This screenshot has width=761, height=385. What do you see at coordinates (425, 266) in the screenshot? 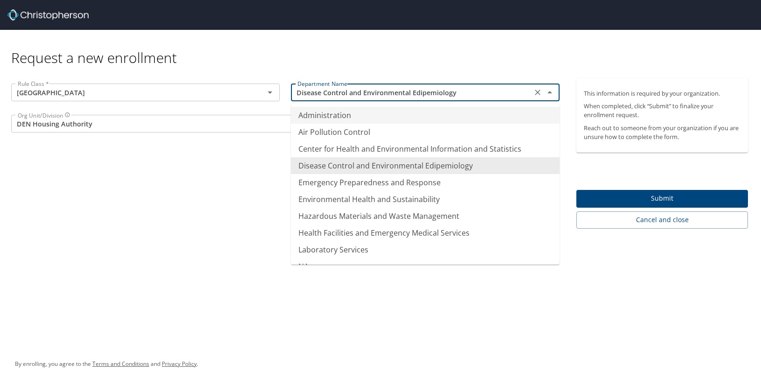
I see `li: NA` at bounding box center [425, 266].